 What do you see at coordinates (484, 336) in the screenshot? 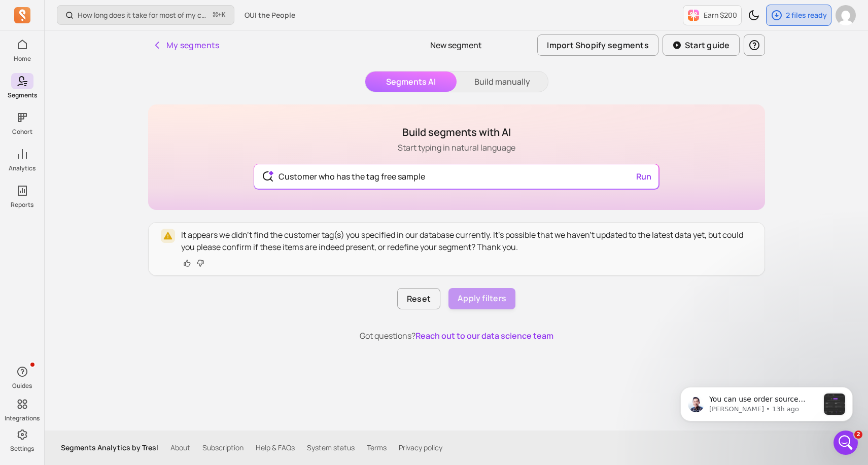
I see `button: Reach out to our data science team` at bounding box center [484, 336].